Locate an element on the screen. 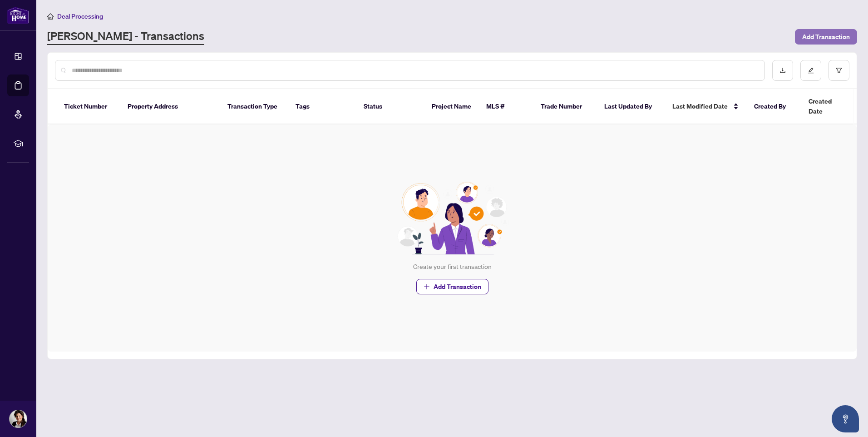  th: Property Address is located at coordinates (170, 106).